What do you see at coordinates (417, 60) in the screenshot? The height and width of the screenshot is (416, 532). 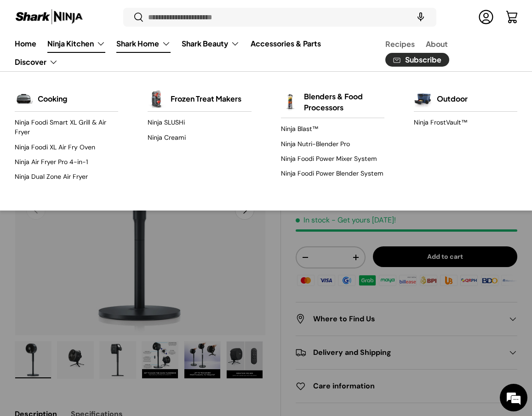 I see `a: Subscribe` at bounding box center [417, 60].